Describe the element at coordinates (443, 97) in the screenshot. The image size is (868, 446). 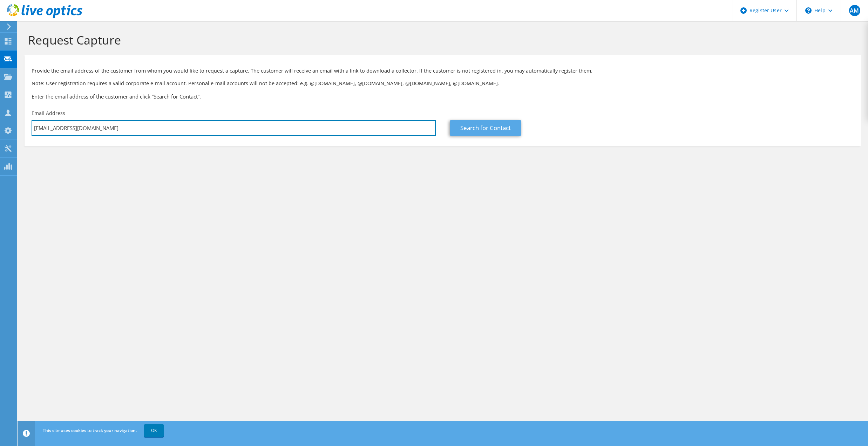
I see `h3: Enter the email address of the customer and click “Search for Contact”.` at that location.